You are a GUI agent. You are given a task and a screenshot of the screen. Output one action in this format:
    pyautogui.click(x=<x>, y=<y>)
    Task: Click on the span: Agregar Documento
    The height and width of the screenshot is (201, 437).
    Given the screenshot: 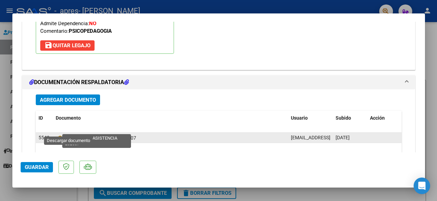 What is the action you would take?
    pyautogui.click(x=68, y=100)
    